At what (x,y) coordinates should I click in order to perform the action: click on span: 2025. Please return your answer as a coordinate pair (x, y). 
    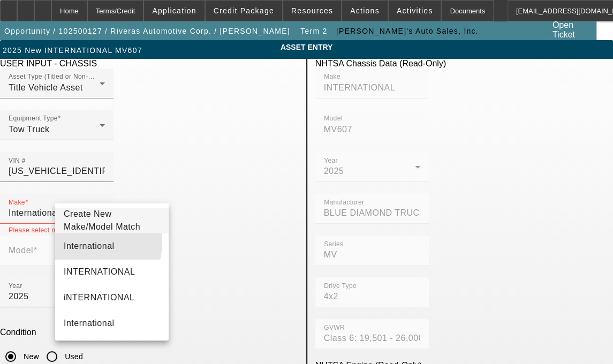
    Looking at the image, I should click on (19, 296).